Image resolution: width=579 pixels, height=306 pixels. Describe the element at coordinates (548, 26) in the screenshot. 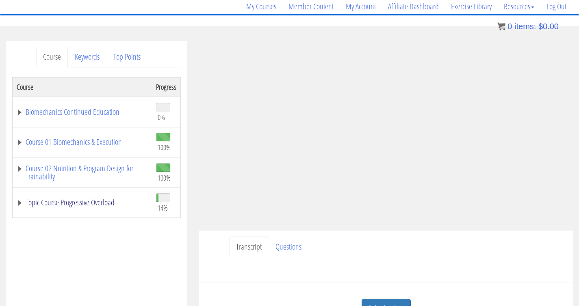

I see `bdi: 0.00` at that location.